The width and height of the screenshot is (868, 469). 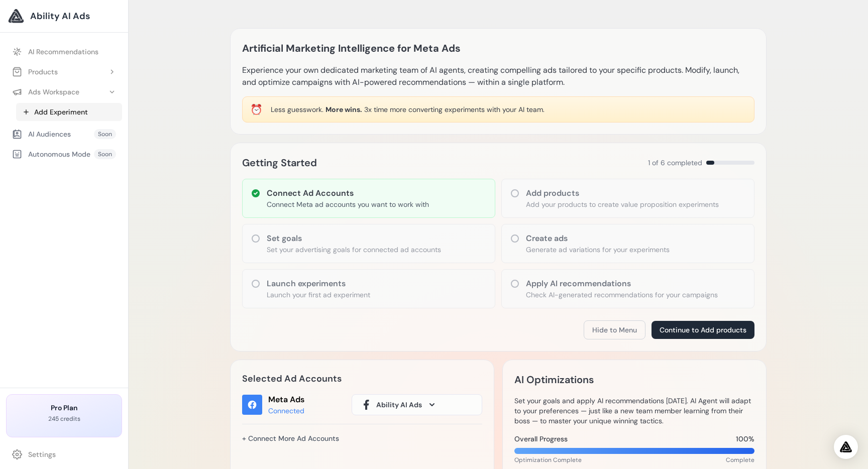 I want to click on span: 100%, so click(x=745, y=439).